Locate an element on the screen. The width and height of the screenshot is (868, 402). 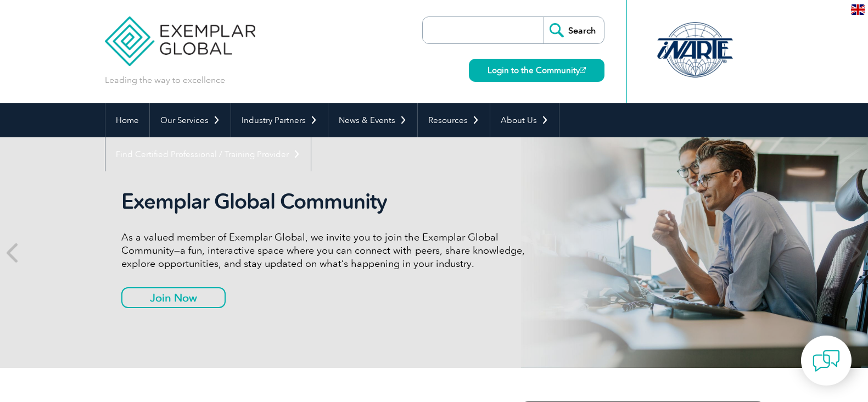
p: As a valued member of Exemplar Global, we invite you to join the Exemplar Global Community—a fun,... is located at coordinates (328, 250).